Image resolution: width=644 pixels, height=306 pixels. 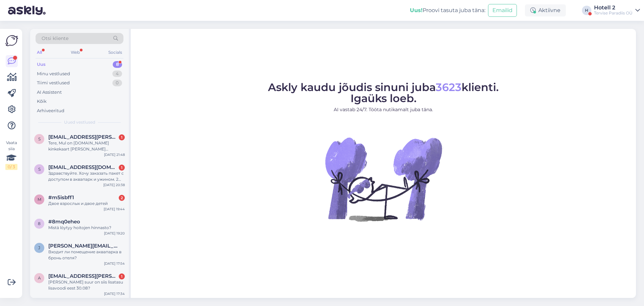 What do you see at coordinates (86, 176) in the screenshot?
I see `div: Здравствуйте. Хочу заказать пакет с доступом в аквапарк и ужином. 2 взрослых и 11 лет ребенку. Во...` at bounding box center [86, 176].